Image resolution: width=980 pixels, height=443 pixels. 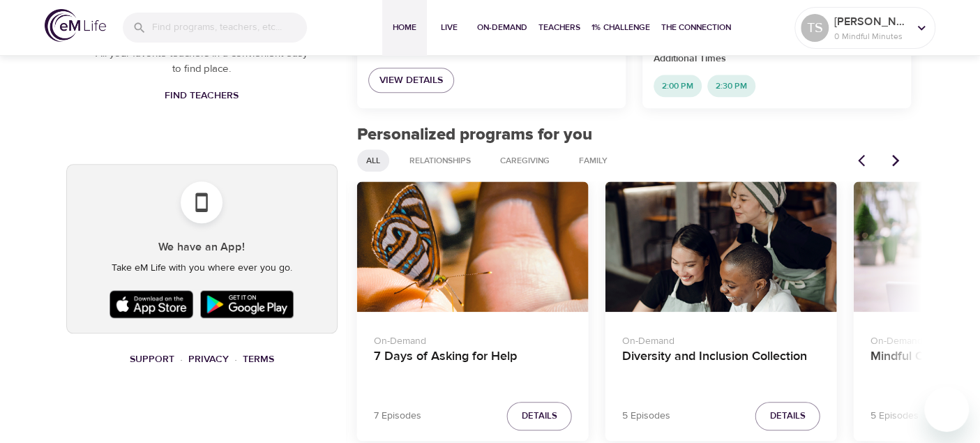 What do you see at coordinates (473, 247) in the screenshot?
I see `button: 7 Days of Asking for Help` at bounding box center [473, 247].